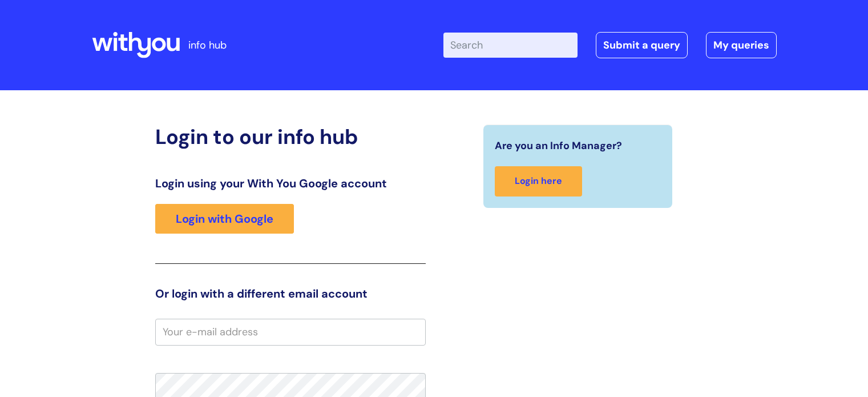 The height and width of the screenshot is (397, 868). Describe the element at coordinates (208, 45) in the screenshot. I see `p: info hub` at that location.